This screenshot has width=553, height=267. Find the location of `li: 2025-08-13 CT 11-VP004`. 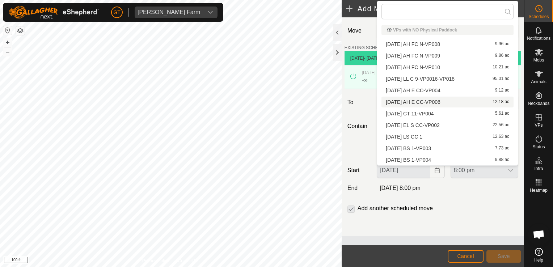

li: 2025-08-13 CT 11-VP004 is located at coordinates (447, 114).